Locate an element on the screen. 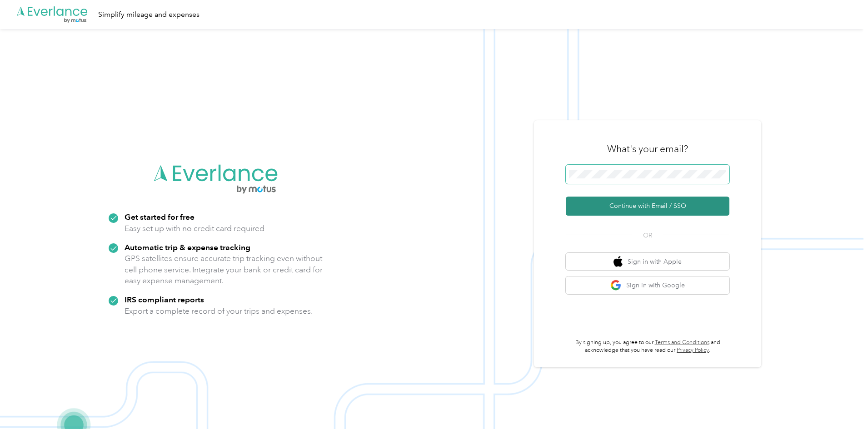 This screenshot has width=868, height=429. button: google logoSign in with Google is located at coordinates (647, 286).